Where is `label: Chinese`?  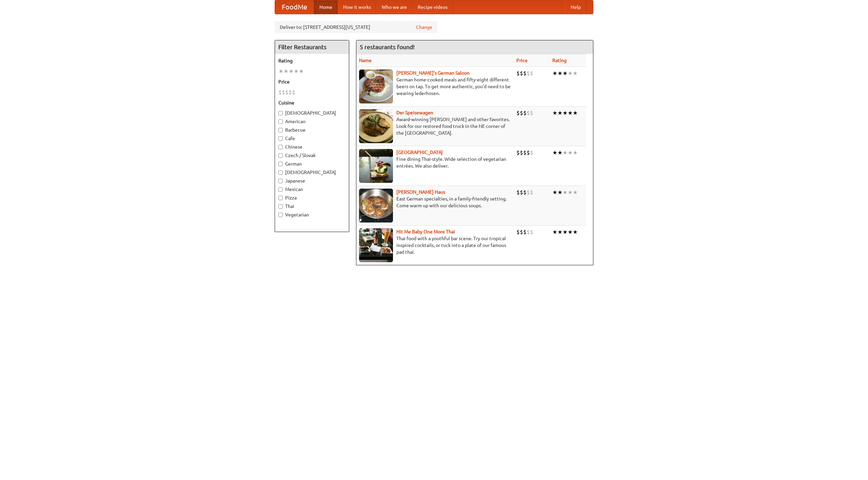
label: Chinese is located at coordinates (312, 147).